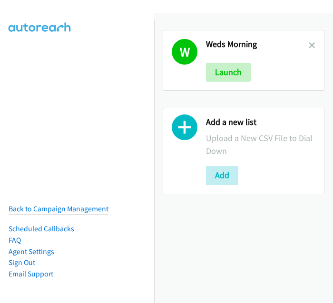 This screenshot has width=333, height=303. I want to click on h2: Add a new list, so click(260, 122).